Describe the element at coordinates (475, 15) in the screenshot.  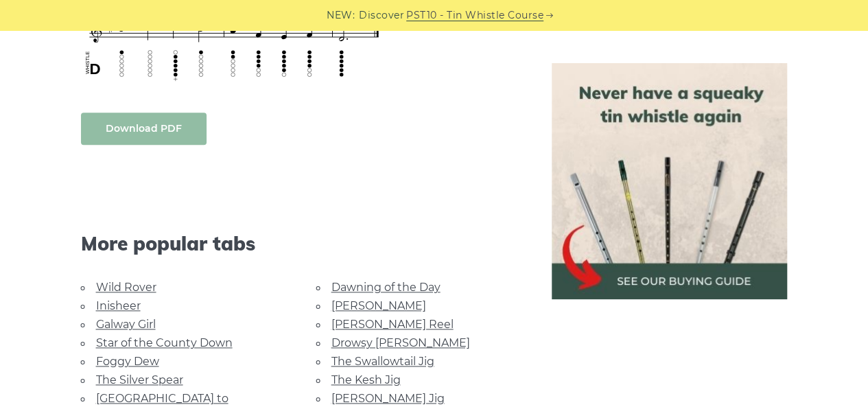
I see `a: PST10 - Tin Whistle Course` at that location.